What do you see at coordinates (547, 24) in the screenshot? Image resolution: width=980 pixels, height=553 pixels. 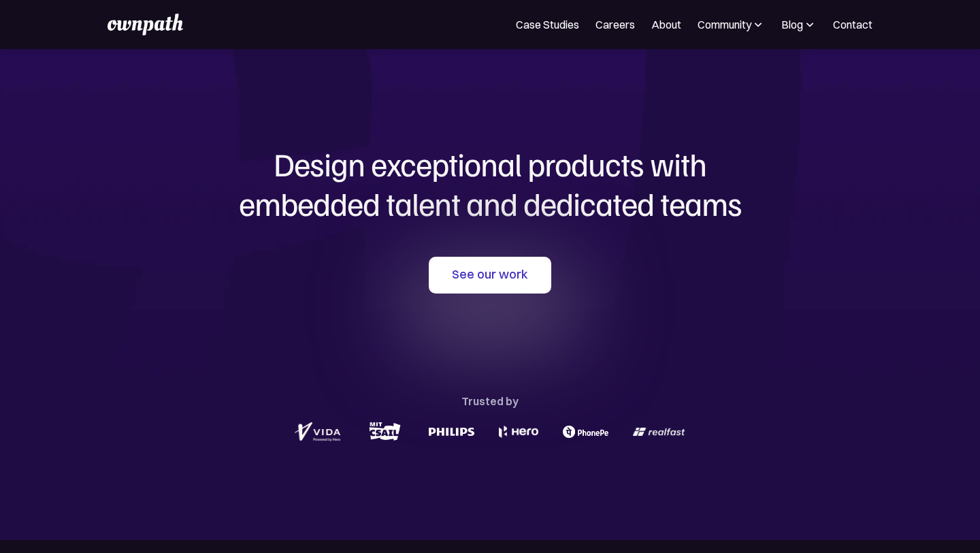 I see `a: Case Studies` at bounding box center [547, 24].